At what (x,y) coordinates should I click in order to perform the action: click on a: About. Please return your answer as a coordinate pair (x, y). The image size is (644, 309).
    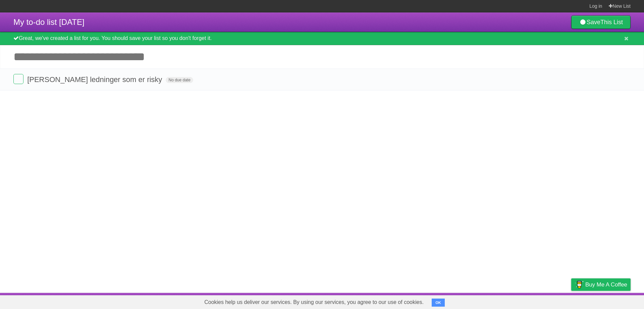
    Looking at the image, I should click on (489, 300).